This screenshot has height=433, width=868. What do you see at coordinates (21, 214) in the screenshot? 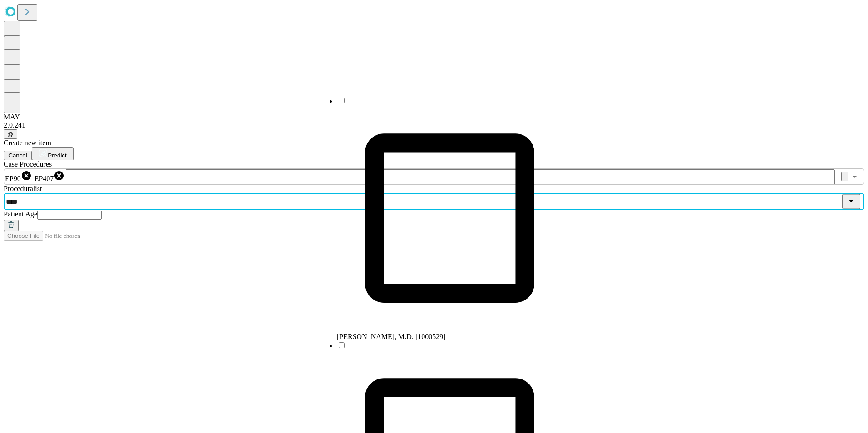
I see `span: Patient Age` at bounding box center [21, 214].